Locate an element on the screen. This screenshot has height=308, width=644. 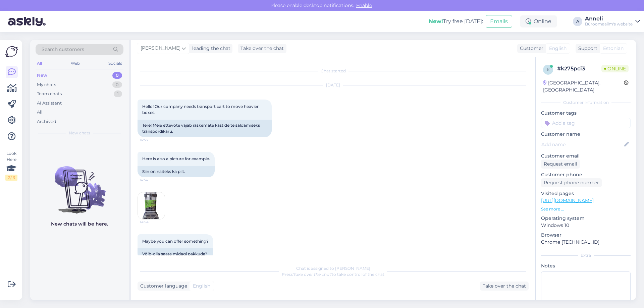
p: Customer name is located at coordinates (586, 134).